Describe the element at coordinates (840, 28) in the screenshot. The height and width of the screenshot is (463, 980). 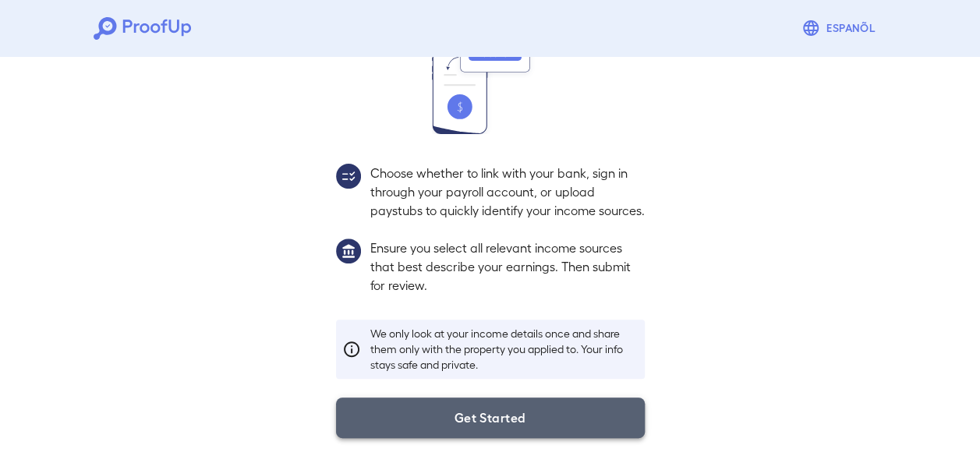
I see `button: Espanõl` at that location.